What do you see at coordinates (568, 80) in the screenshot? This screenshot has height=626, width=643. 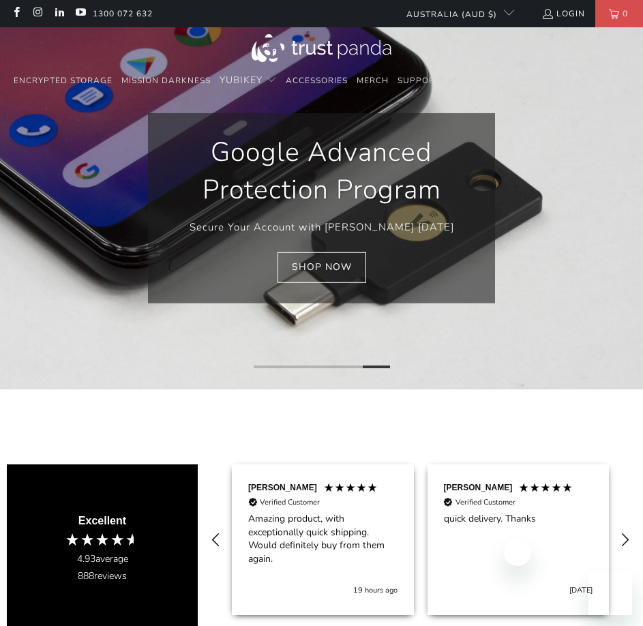 I see `input: Search...` at bounding box center [568, 80].